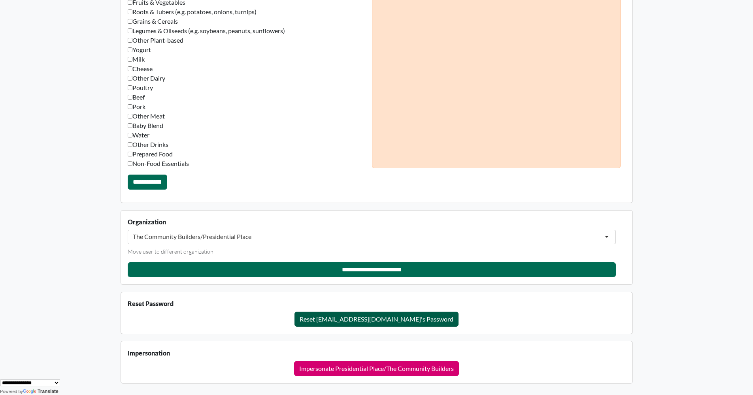 The width and height of the screenshot is (753, 395). Describe the element at coordinates (155, 40) in the screenshot. I see `label: Other Plant-based` at that location.